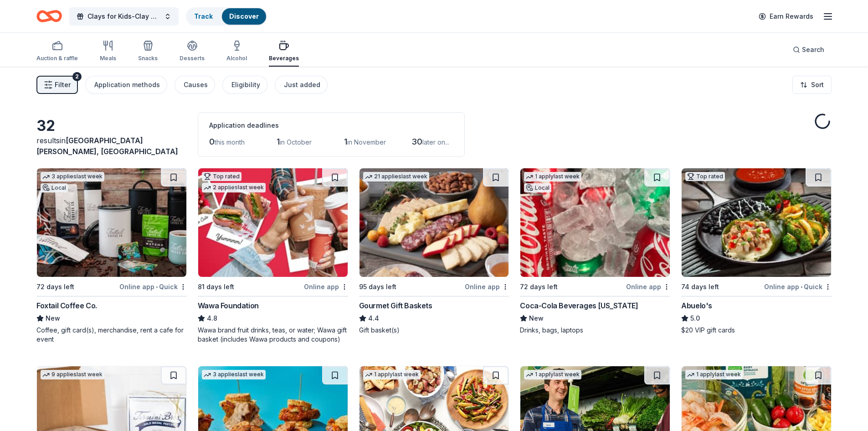 The height and width of the screenshot is (431, 868). What do you see at coordinates (112, 334) in the screenshot?
I see `div: Coffee, gift card(s), merchandise, rent a cafe for event` at bounding box center [112, 334].